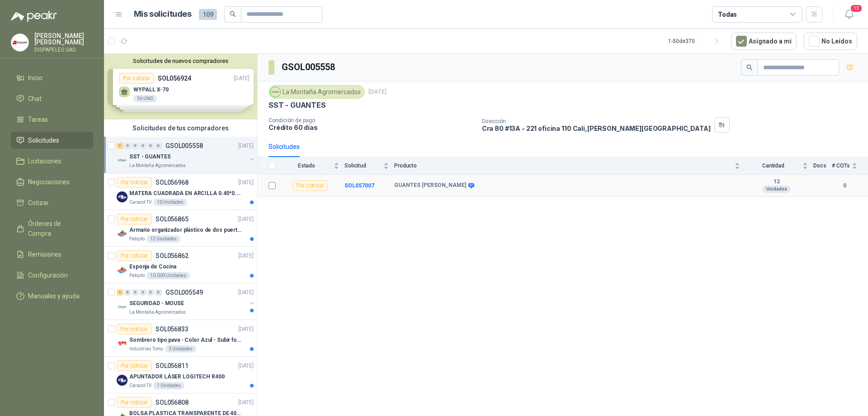 The width and height of the screenshot is (868, 416). What do you see at coordinates (163, 239) in the screenshot?
I see `div: 12 Unidades` at bounding box center [163, 239].